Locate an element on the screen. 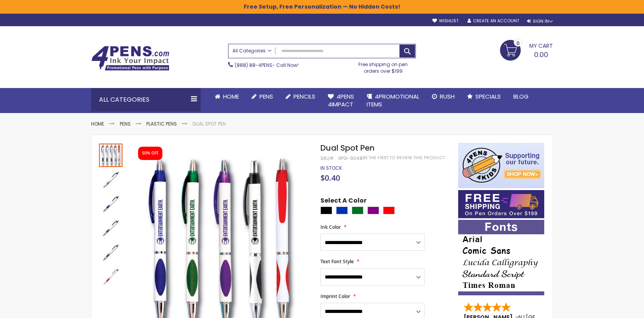 The height and width of the screenshot is (318, 644). a: All Categories is located at coordinates (252, 51).